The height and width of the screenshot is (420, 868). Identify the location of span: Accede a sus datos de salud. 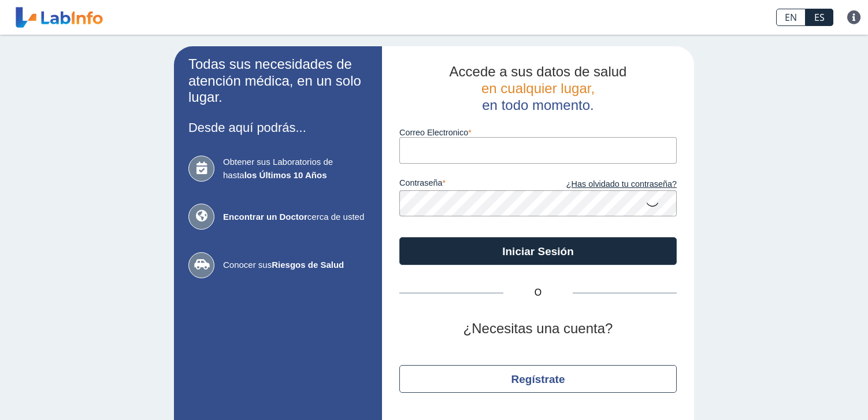
(537, 71).